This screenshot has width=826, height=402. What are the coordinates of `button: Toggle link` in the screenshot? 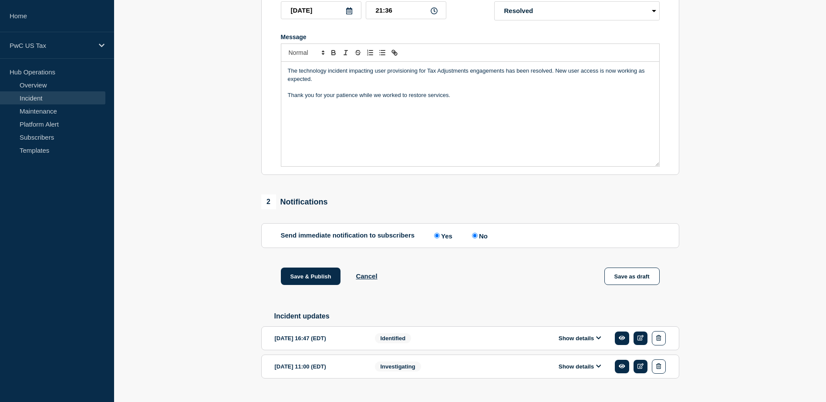 It's located at (395, 53).